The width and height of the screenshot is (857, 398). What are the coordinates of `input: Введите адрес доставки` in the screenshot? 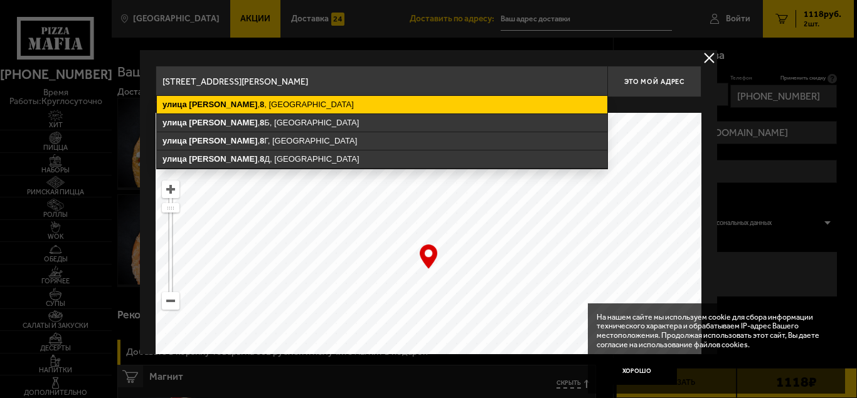 It's located at (381, 82).